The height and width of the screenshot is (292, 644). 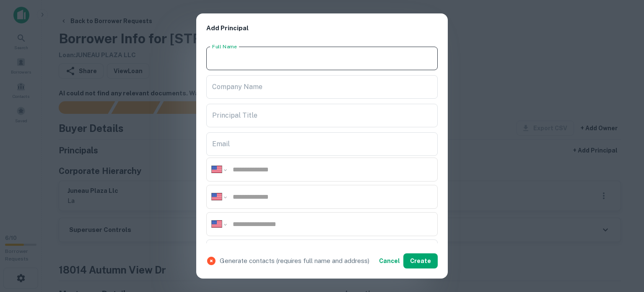 What do you see at coordinates (421, 261) in the screenshot?
I see `button: Create` at bounding box center [421, 261].